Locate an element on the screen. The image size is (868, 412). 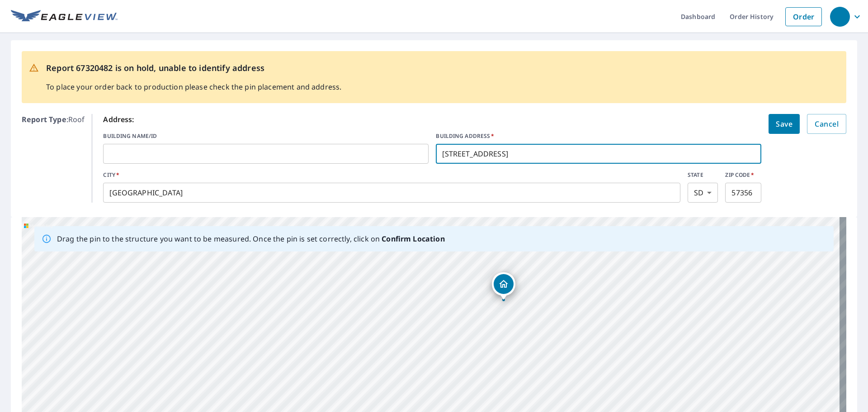
label: BUILDING NAME/ID is located at coordinates (266, 136).